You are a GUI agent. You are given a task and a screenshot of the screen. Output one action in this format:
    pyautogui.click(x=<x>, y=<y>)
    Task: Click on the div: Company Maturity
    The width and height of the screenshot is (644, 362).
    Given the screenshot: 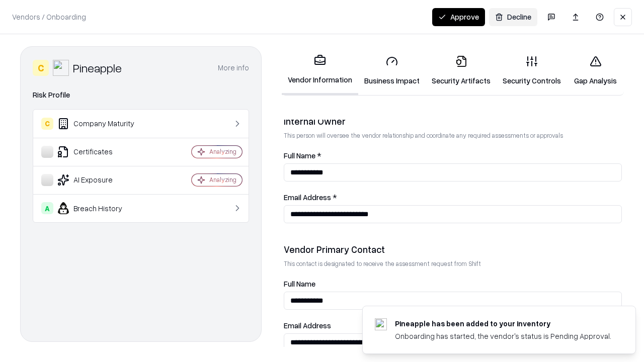 What is the action you would take?
    pyautogui.click(x=101, y=123)
    